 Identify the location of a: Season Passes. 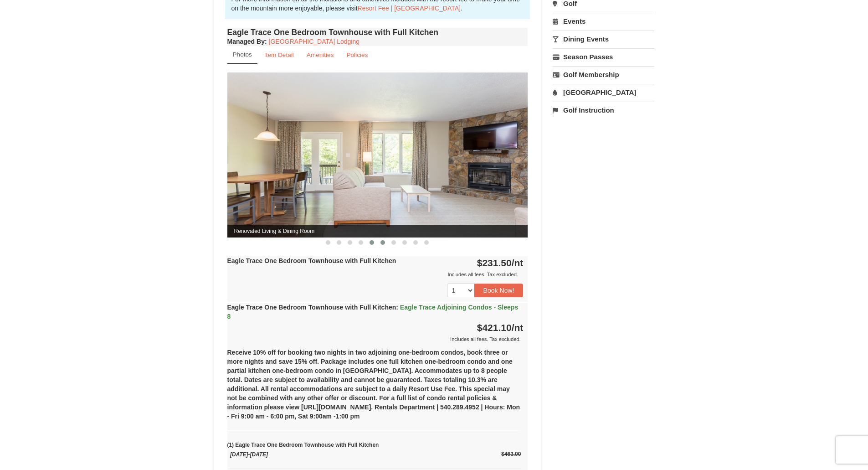
(604, 57).